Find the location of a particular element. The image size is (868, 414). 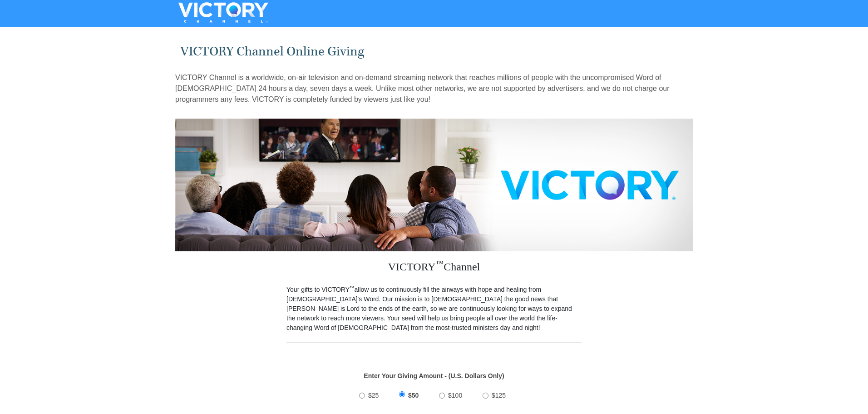

h1: VICTORY Channel Online Giving is located at coordinates (434, 52).